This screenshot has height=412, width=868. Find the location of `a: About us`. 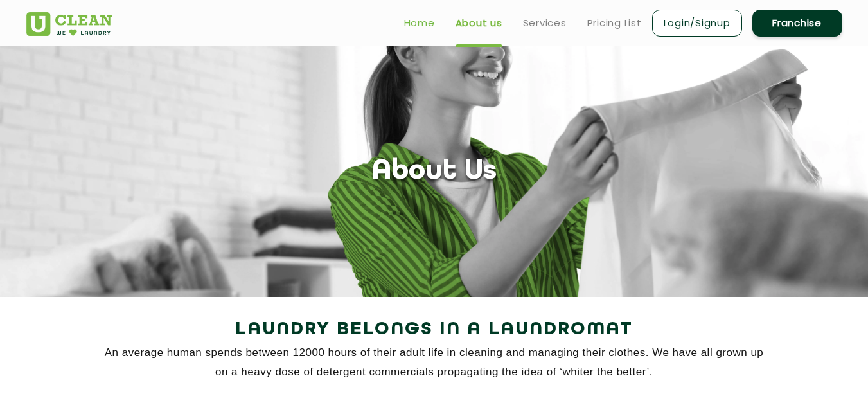

a: About us is located at coordinates (479, 23).